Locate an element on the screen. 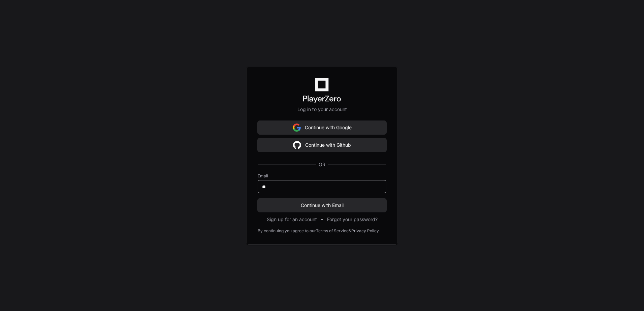 The width and height of the screenshot is (644, 311). label: Email is located at coordinates (322, 176).